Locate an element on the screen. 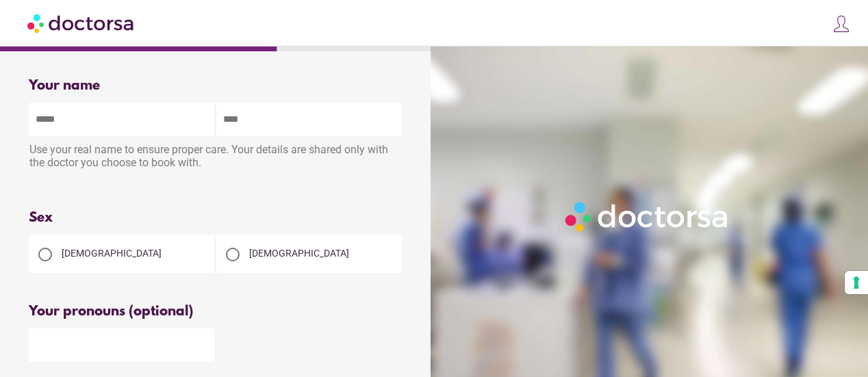  img: Doctorsa.com is located at coordinates (81, 23).